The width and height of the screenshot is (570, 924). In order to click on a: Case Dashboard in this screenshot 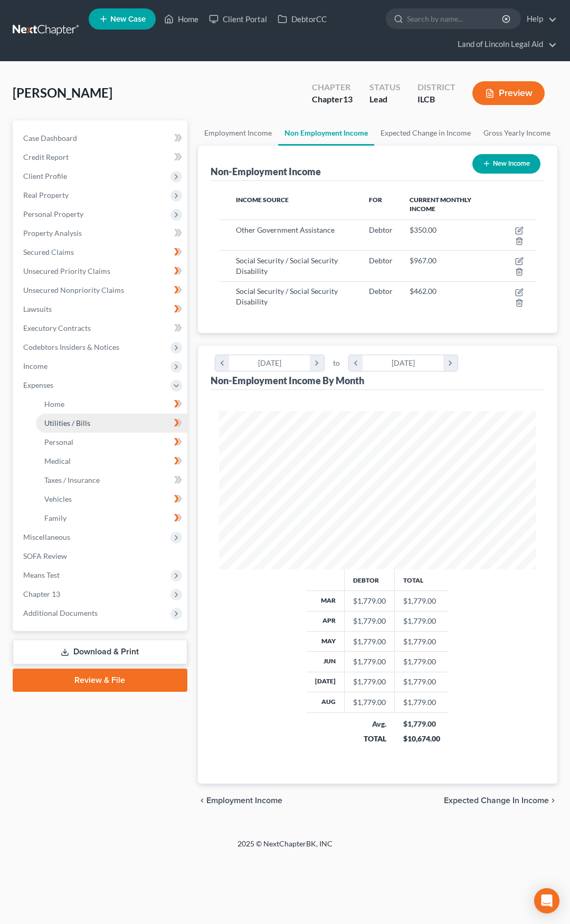, I will do `click(101, 138)`.